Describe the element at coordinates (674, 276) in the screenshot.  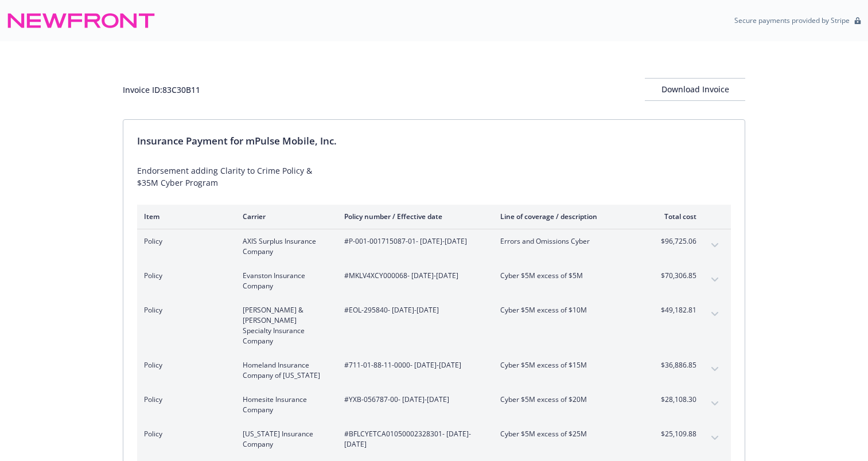
I see `span: $70,306.85` at that location.